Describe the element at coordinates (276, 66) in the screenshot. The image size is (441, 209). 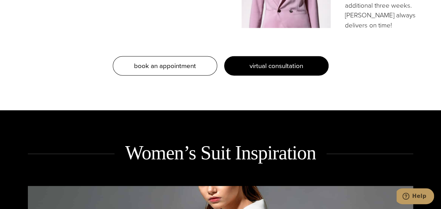
I see `a: virtual consultation` at that location.